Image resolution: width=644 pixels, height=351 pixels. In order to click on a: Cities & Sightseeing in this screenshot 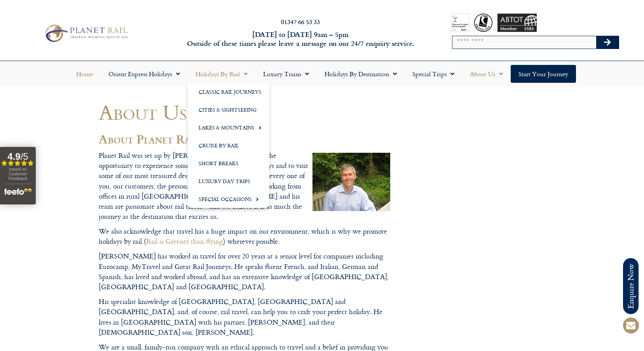, I will do `click(229, 110)`.